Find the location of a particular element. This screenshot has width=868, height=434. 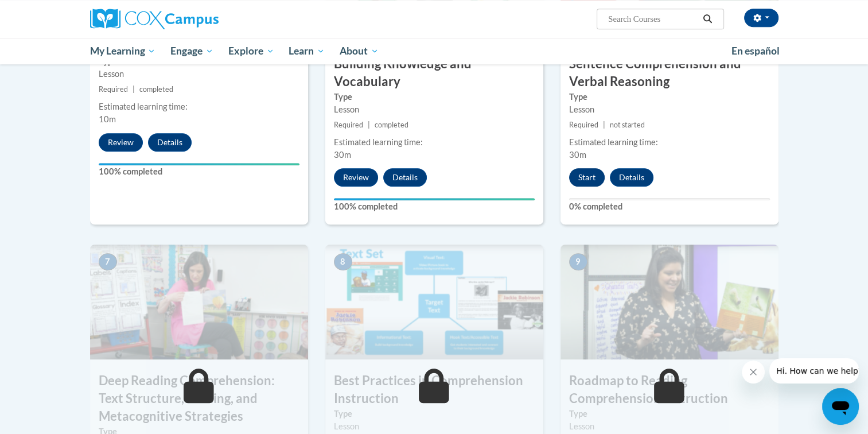

h3: Roadmap to Reading Comprehension Instruction is located at coordinates (670, 389).